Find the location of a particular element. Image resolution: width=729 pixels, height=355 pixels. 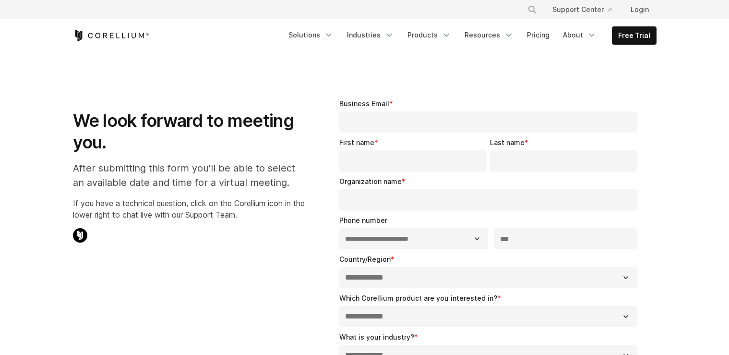

span: Which Corellium product are you interested in? is located at coordinates (418, 297).